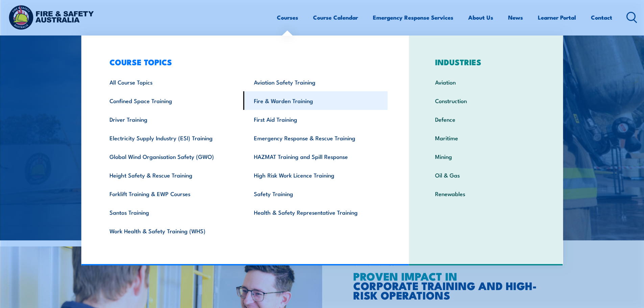  I want to click on a: Height Safety & Rescue Training, so click(171, 174).